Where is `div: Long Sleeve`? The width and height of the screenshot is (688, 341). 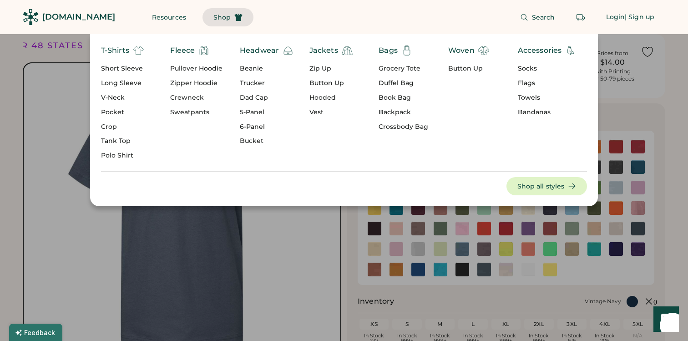 div: Long Sleeve is located at coordinates (122, 83).